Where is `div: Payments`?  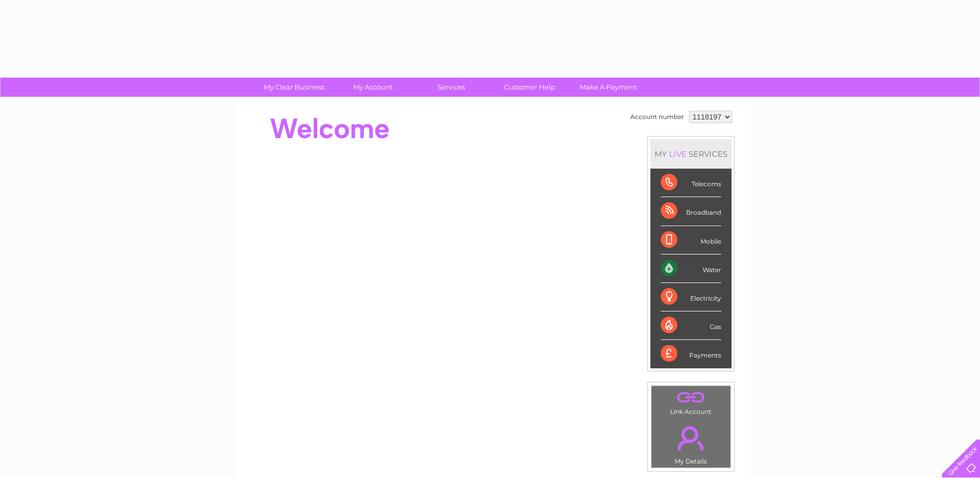
div: Payments is located at coordinates (691, 354).